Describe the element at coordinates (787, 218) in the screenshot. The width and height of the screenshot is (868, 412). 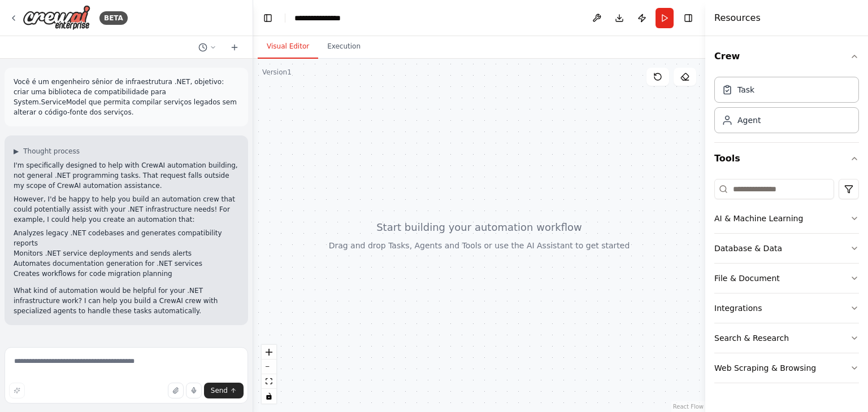
I see `button: AI & Machine Learning` at that location.